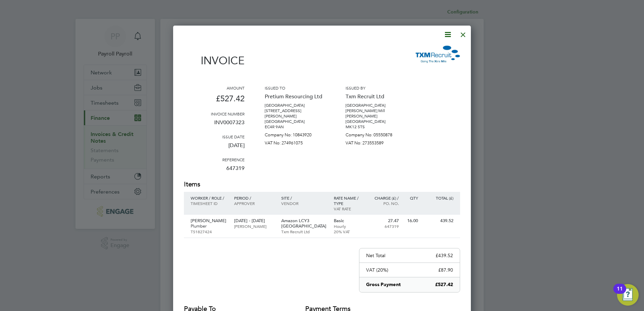  I want to click on p: Gross Payment, so click(384, 285).